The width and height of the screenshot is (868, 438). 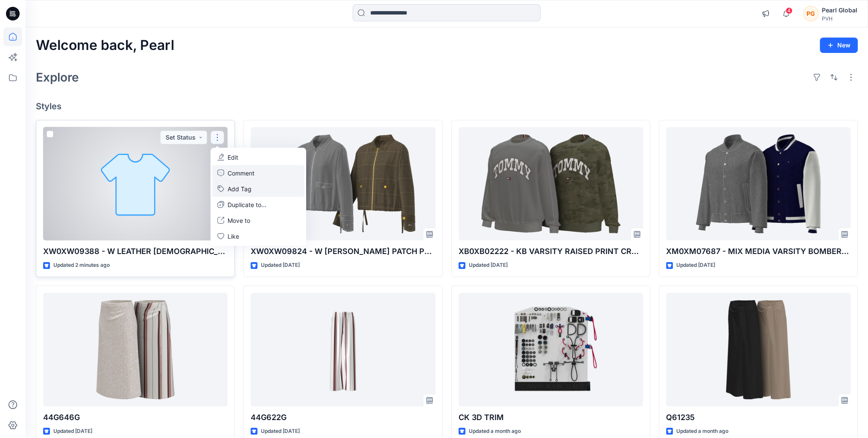 What do you see at coordinates (239, 220) in the screenshot?
I see `p: Move to` at bounding box center [239, 220].